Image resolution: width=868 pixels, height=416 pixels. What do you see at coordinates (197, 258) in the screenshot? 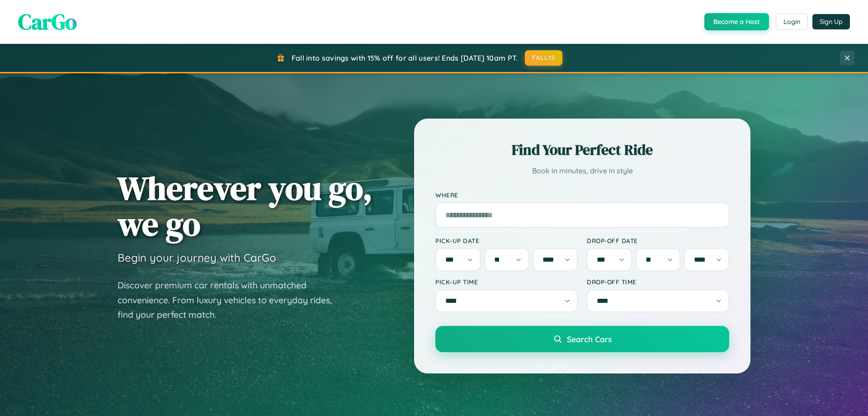
I see `h3: Begin your journey with CarGo` at bounding box center [197, 258].